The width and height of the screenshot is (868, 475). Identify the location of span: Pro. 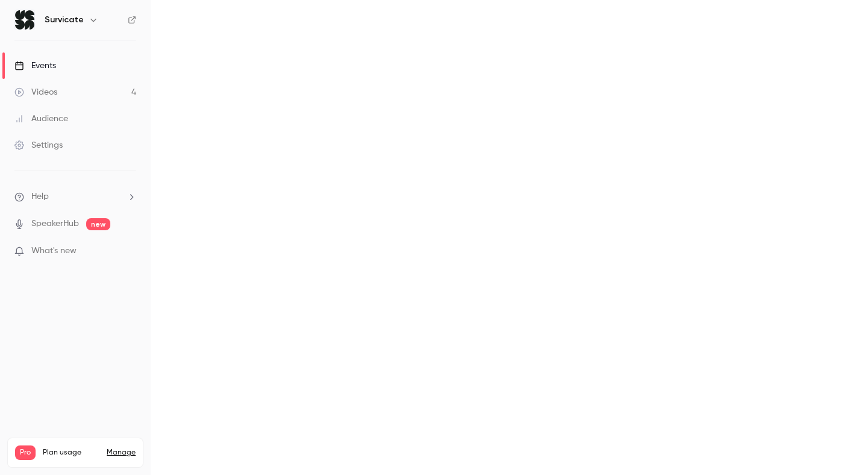
(25, 453).